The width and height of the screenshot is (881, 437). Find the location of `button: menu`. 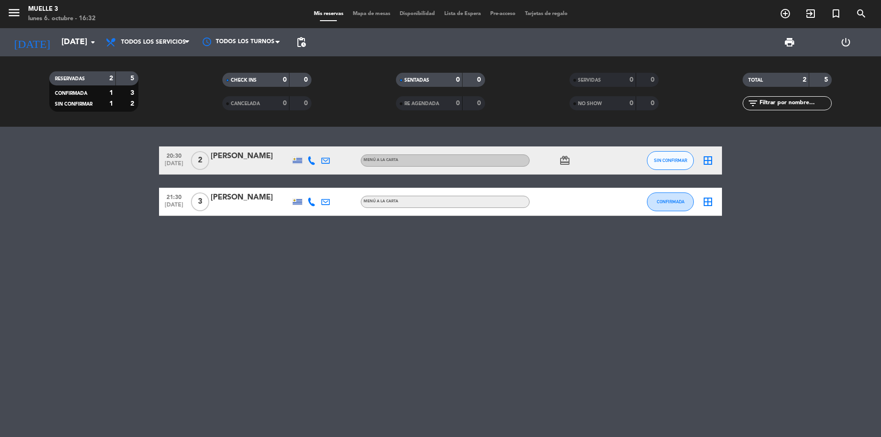

button: menu is located at coordinates (14, 14).